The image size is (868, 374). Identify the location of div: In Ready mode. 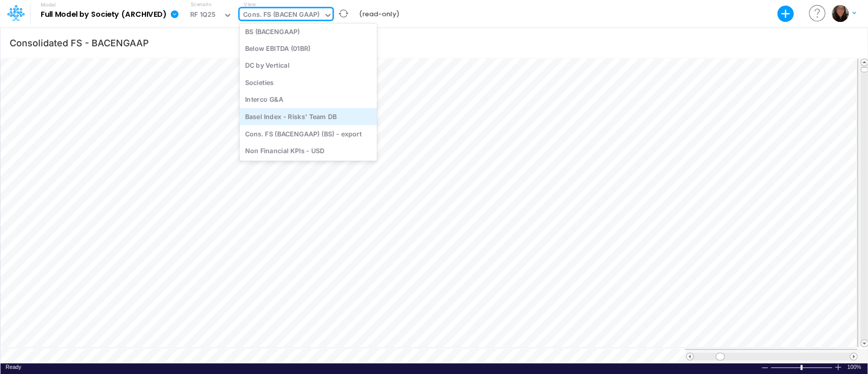
(13, 367).